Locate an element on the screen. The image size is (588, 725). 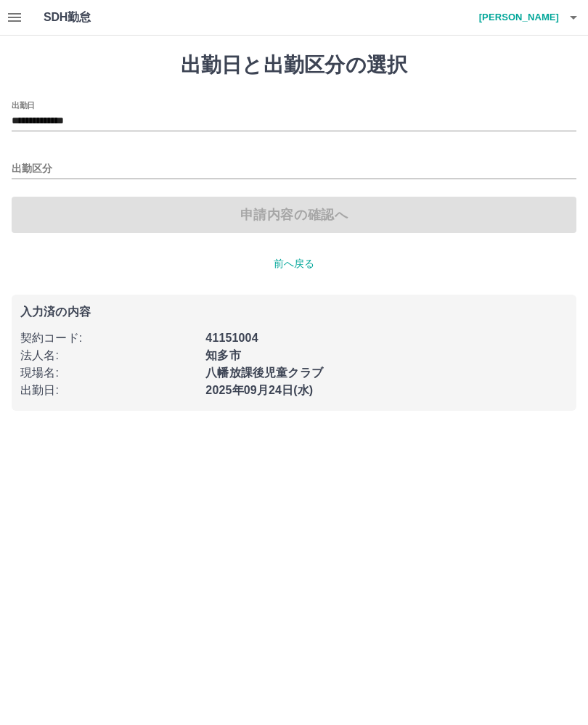
b: 41151004 is located at coordinates (232, 337).